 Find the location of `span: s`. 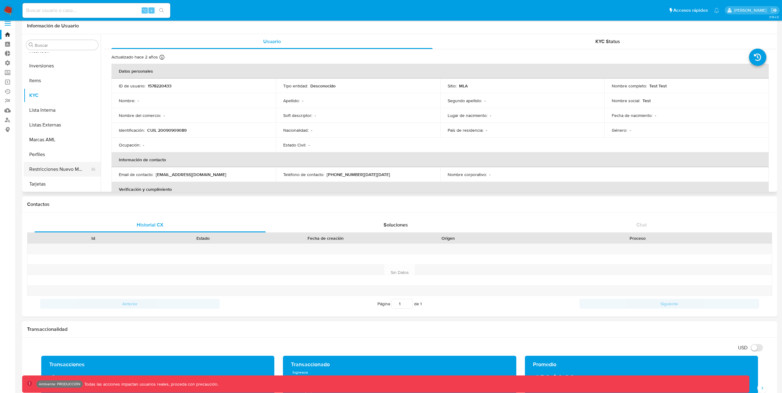

span: s is located at coordinates (152, 10).